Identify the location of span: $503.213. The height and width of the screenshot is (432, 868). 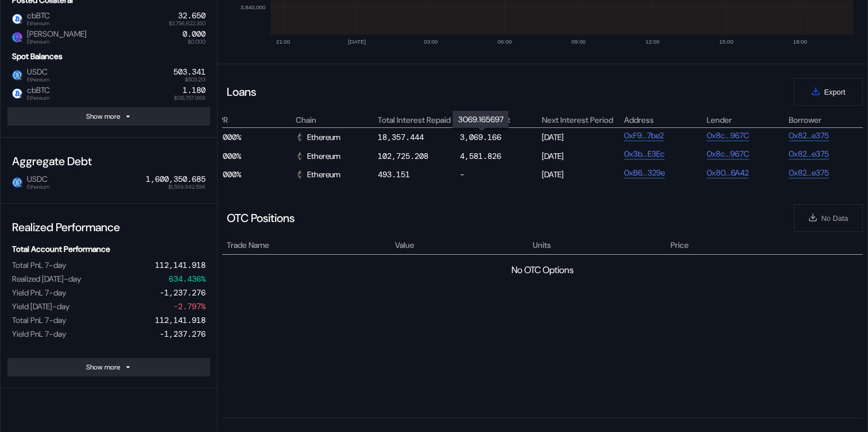
(195, 80).